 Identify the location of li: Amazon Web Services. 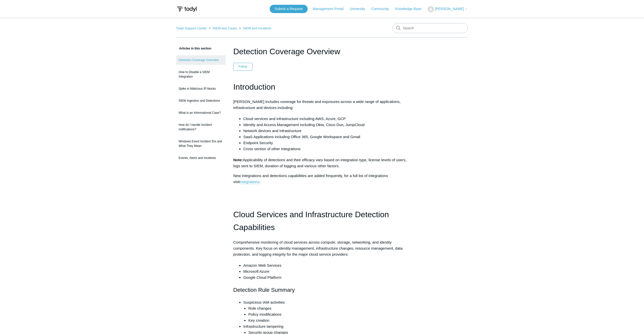
(327, 266).